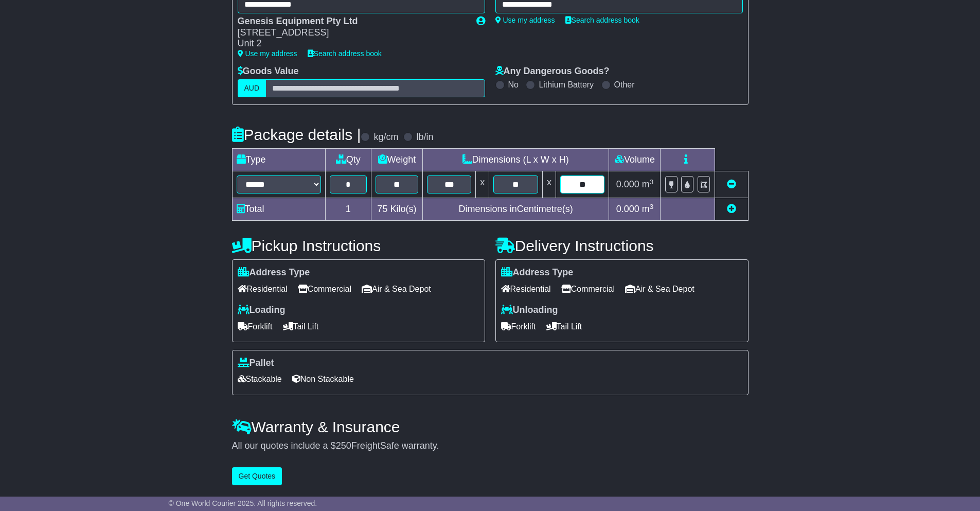  Describe the element at coordinates (348, 210) in the screenshot. I see `td: 1` at that location.